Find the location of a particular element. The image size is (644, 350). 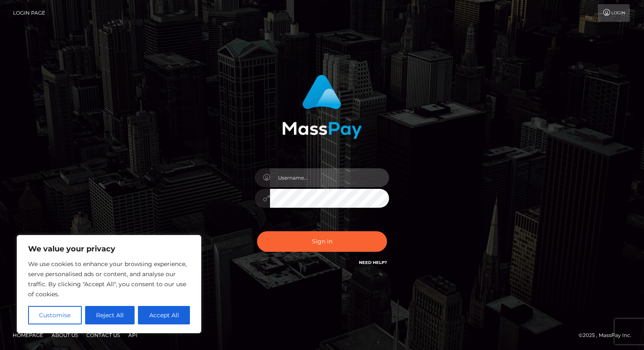

div: © 2025 , MassPay Inc. is located at coordinates (608, 335).